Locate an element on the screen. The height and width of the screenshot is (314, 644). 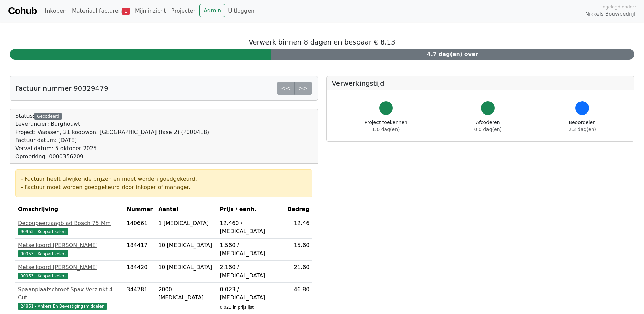
div: 4.7 dag(en) over is located at coordinates (453, 54).